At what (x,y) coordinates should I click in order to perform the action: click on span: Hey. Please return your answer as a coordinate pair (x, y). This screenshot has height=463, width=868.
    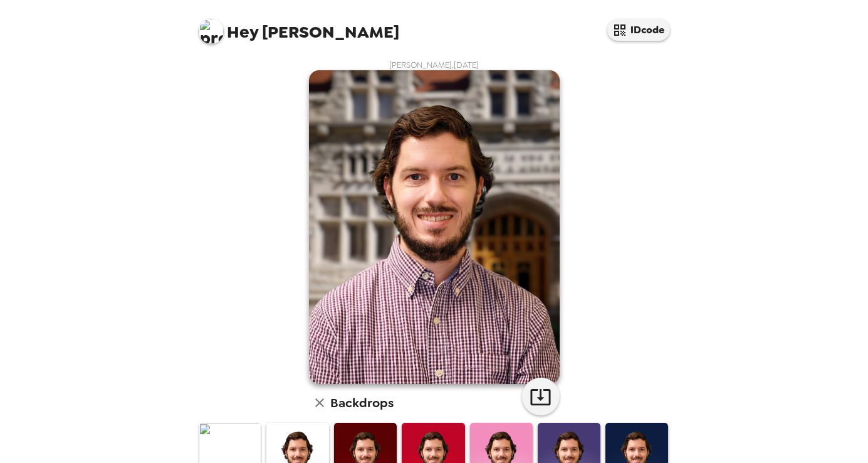
    Looking at the image, I should click on (243, 32).